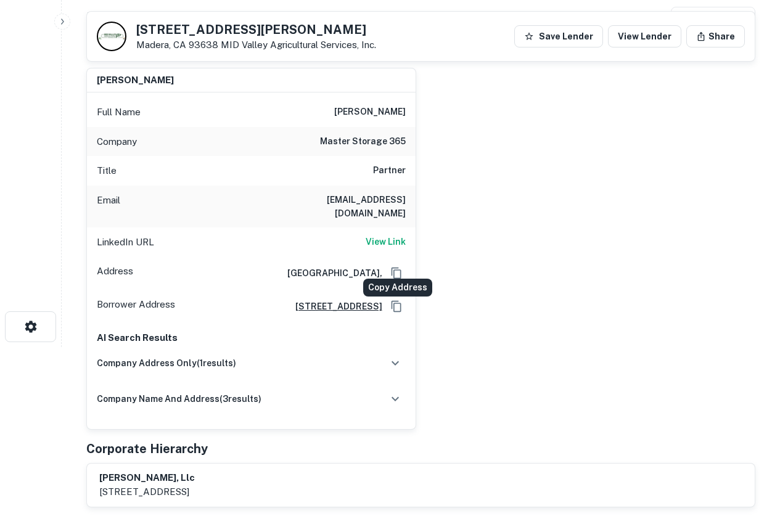 This screenshot has height=532, width=780. What do you see at coordinates (251, 338) in the screenshot?
I see `p: AI Search Results` at bounding box center [251, 338].